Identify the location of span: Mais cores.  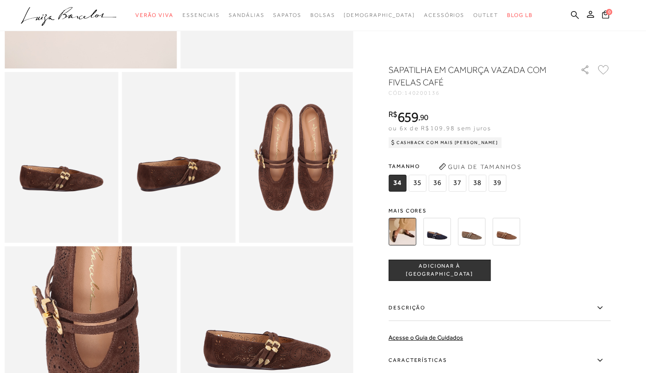
(500, 211).